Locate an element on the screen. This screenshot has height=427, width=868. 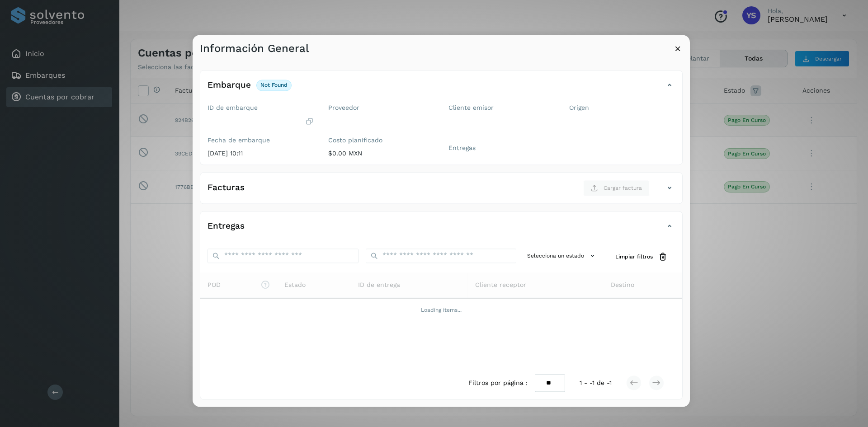
span: Filtros por página : is located at coordinates (498, 382).